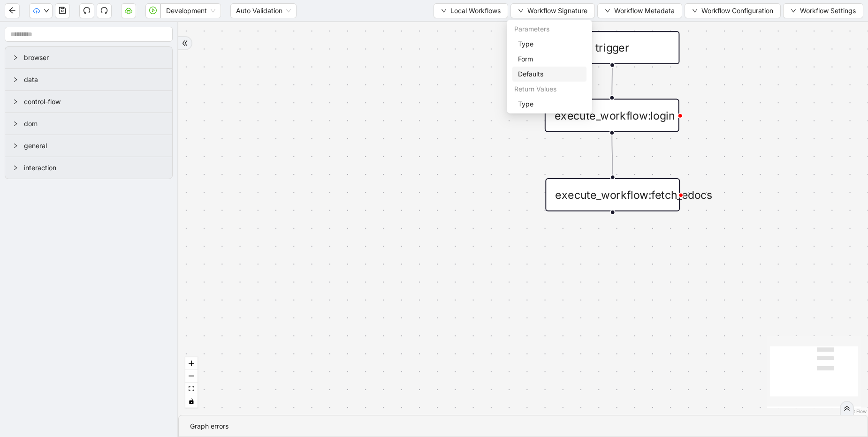 Image resolution: width=868 pixels, height=437 pixels. I want to click on span: browser, so click(95, 58).